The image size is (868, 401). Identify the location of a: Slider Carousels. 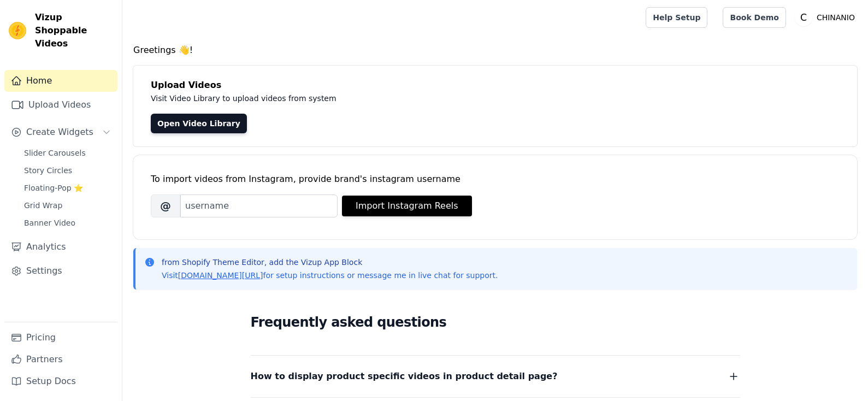
(67, 153).